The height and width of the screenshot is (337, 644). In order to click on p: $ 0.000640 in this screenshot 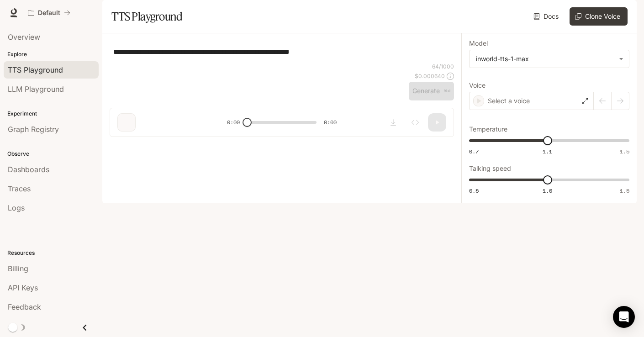, I will do `click(430, 76)`.